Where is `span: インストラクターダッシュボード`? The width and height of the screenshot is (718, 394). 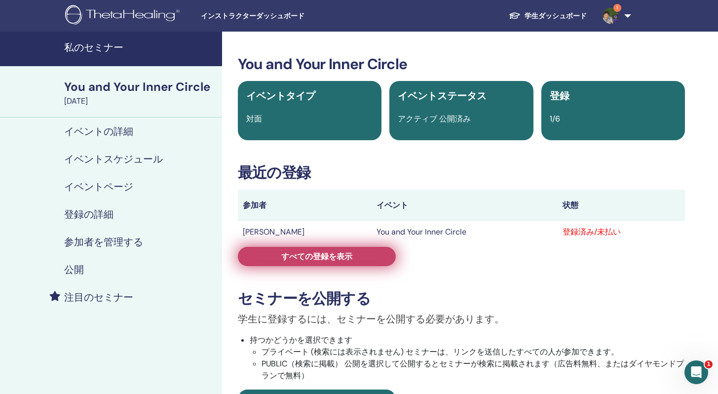
span: インストラクターダッシュボード is located at coordinates (275, 16).